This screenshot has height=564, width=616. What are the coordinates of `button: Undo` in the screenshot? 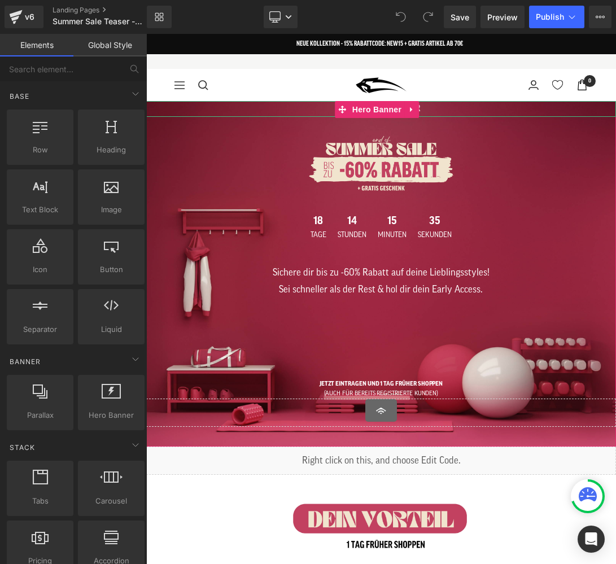 It's located at (401, 17).